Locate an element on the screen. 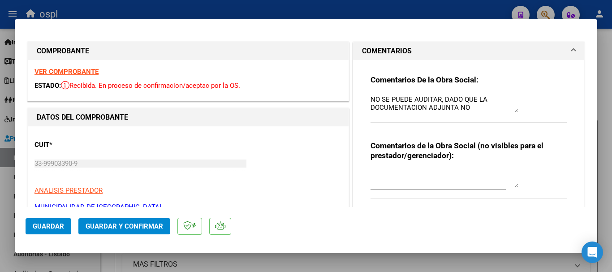  div: COMENTARIOS is located at coordinates (468, 141).